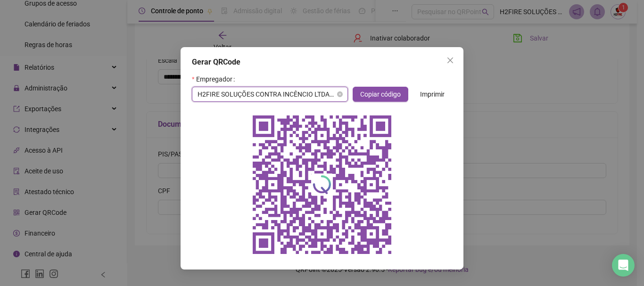 This screenshot has height=286, width=644. What do you see at coordinates (215, 79) in the screenshot?
I see `label: Empregador` at bounding box center [215, 79].